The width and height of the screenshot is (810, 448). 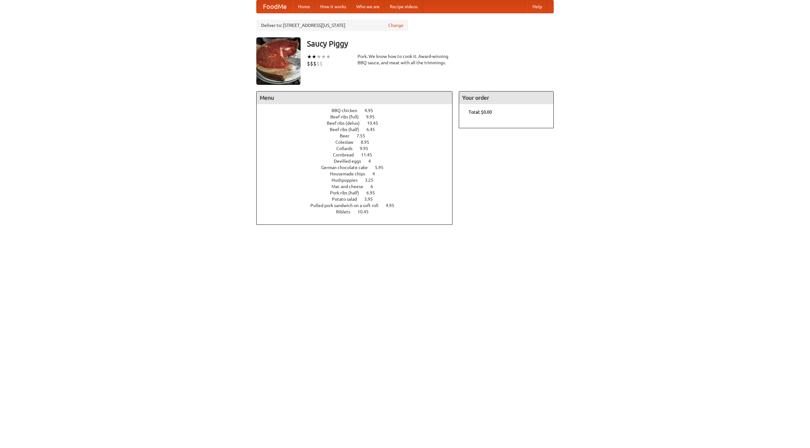 What do you see at coordinates (368, 142) in the screenshot?
I see `span: 8.95` at bounding box center [368, 142].